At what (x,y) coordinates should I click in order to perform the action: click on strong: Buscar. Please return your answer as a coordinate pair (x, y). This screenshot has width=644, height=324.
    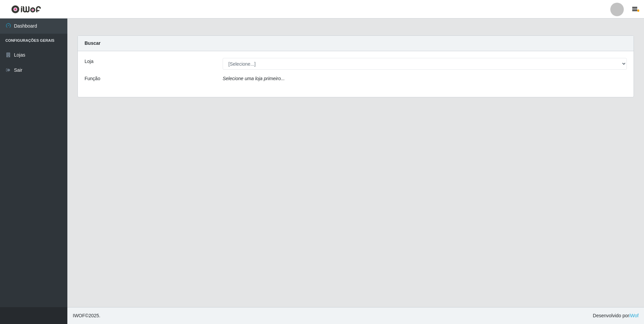
    Looking at the image, I should click on (92, 43).